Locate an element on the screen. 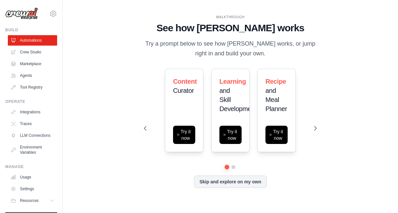 The width and height of the screenshot is (398, 213). div: Manage is located at coordinates (31, 167).